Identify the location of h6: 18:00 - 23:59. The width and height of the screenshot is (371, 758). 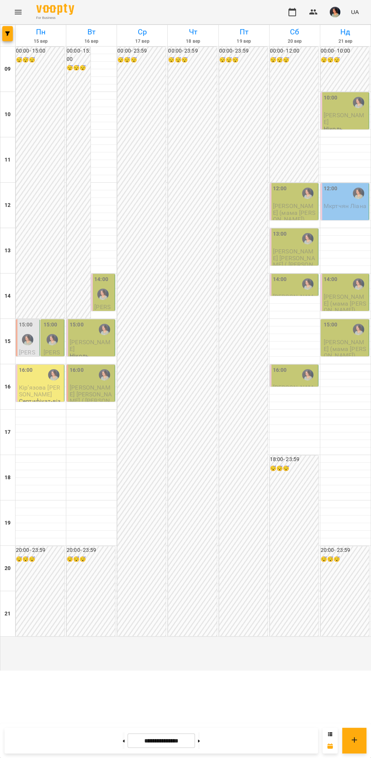
(294, 460).